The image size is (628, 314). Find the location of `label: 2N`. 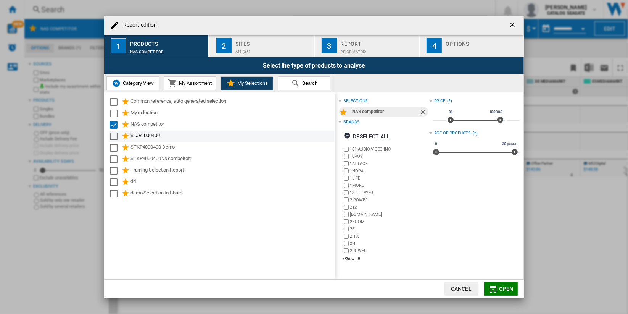

label: 2N is located at coordinates (389, 243).